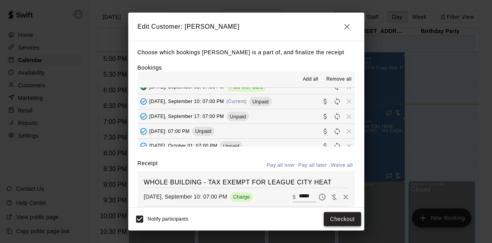 The height and width of the screenshot is (243, 492). Describe the element at coordinates (246, 182) in the screenshot. I see `h6: WHOLE BUILDING - TAX EXEMPT FOR LEAGUE CITY HEAT` at that location.